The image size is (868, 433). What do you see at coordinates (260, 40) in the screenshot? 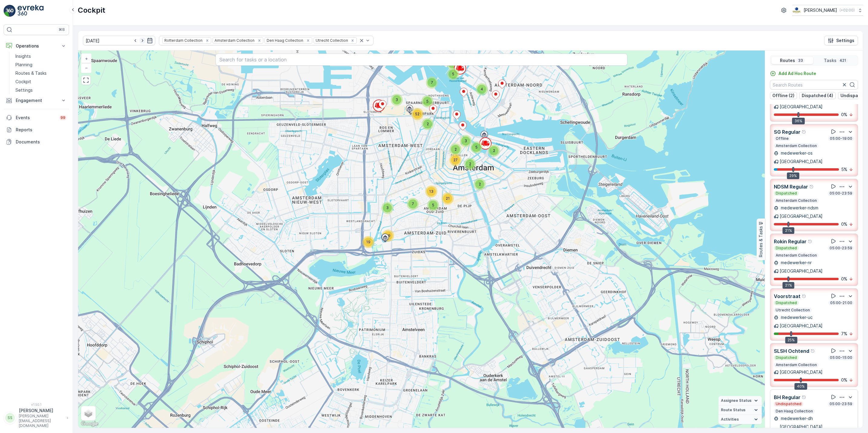
I see `div: Remove Amsterdam Collection` at bounding box center [260, 40].